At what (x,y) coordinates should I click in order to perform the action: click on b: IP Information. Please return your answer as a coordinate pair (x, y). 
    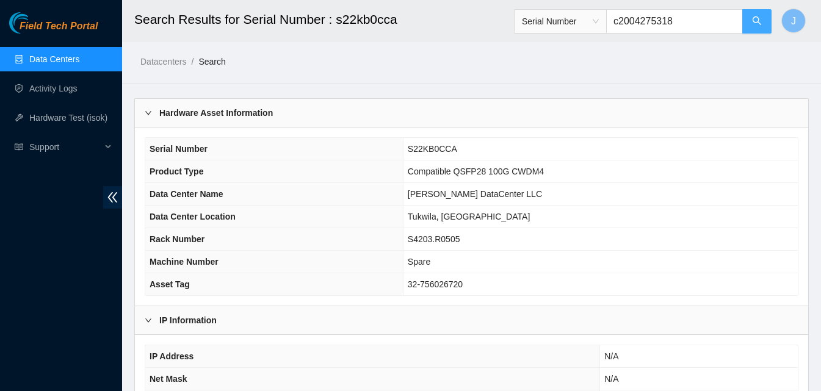
    Looking at the image, I should click on (188, 320).